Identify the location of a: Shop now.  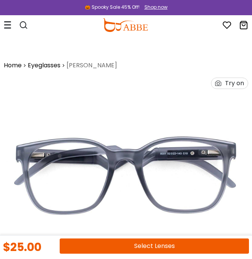
(154, 7).